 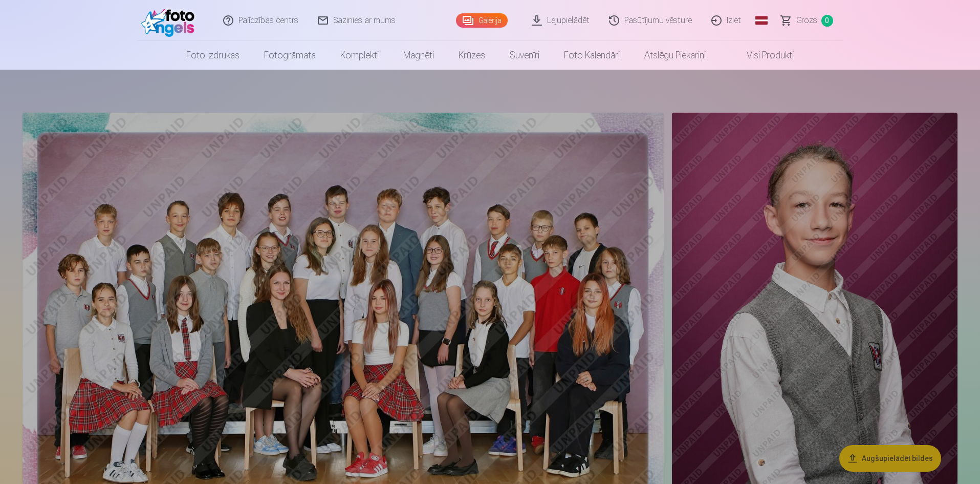 I want to click on a: Magnēti, so click(x=418, y=55).